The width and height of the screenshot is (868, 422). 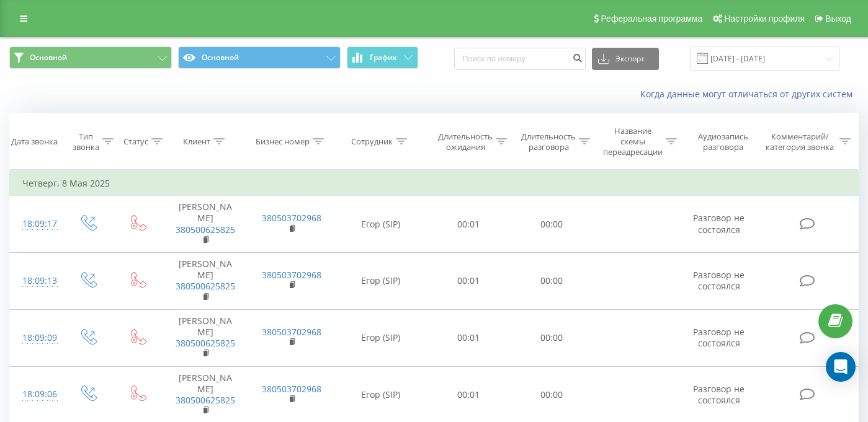 What do you see at coordinates (750, 94) in the screenshot?
I see `a: Когда данные могут отличаться от других систем` at bounding box center [750, 94].